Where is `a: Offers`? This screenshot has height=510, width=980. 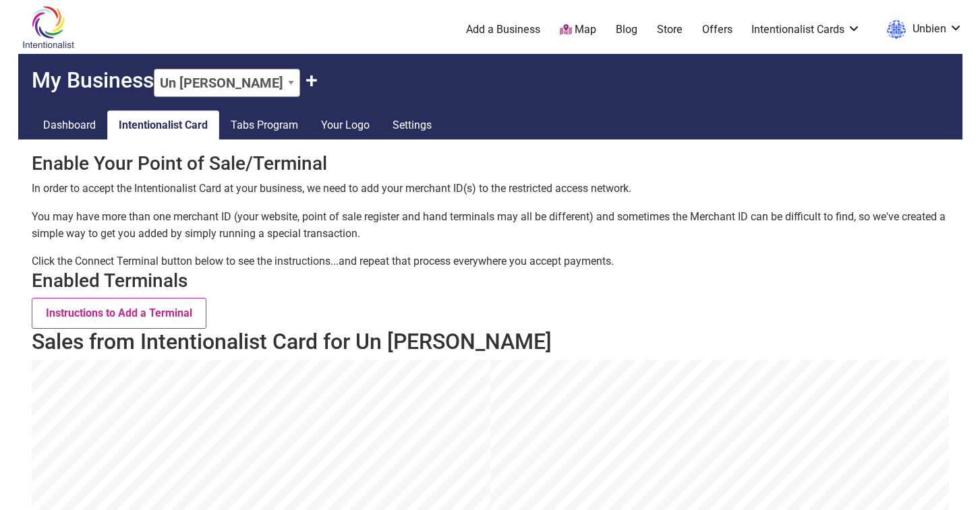 a: Offers is located at coordinates (717, 30).